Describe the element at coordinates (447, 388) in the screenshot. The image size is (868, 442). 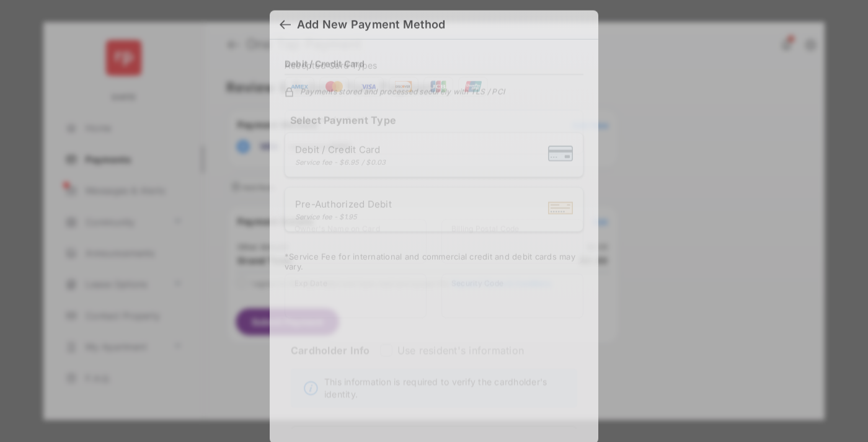
I see `span: This information is required to verify the cardholder's identity.` at that location.